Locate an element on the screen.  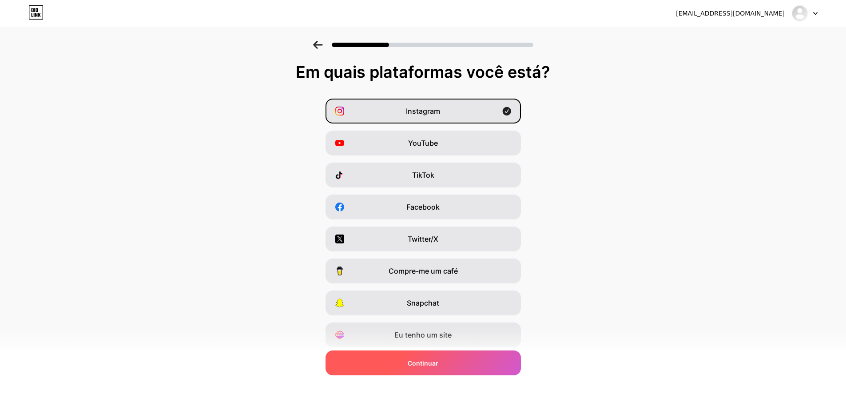
font: Instagram is located at coordinates (423, 111).